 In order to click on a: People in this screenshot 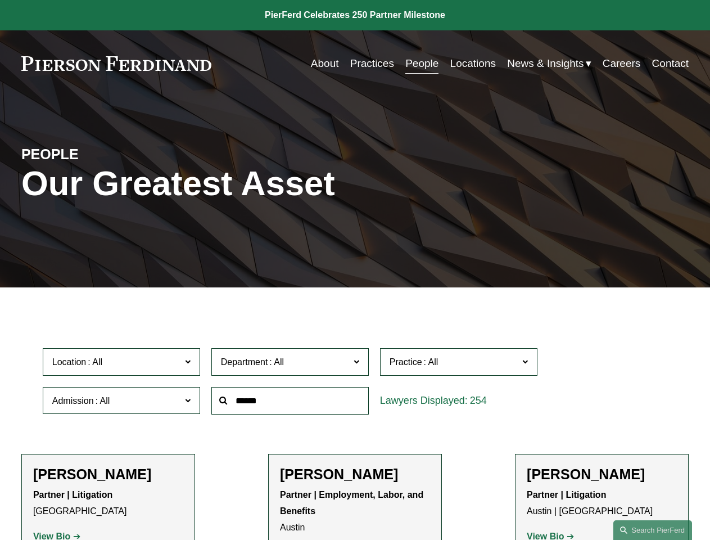, I will do `click(422, 64)`.